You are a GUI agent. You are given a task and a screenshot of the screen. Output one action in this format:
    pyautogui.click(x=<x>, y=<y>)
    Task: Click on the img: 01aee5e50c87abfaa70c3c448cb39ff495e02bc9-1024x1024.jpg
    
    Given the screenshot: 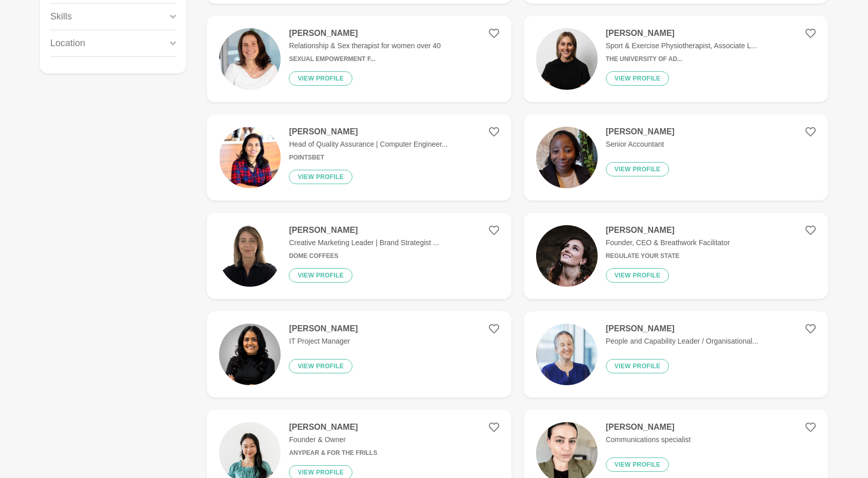 What is the action you would take?
    pyautogui.click(x=250, y=355)
    